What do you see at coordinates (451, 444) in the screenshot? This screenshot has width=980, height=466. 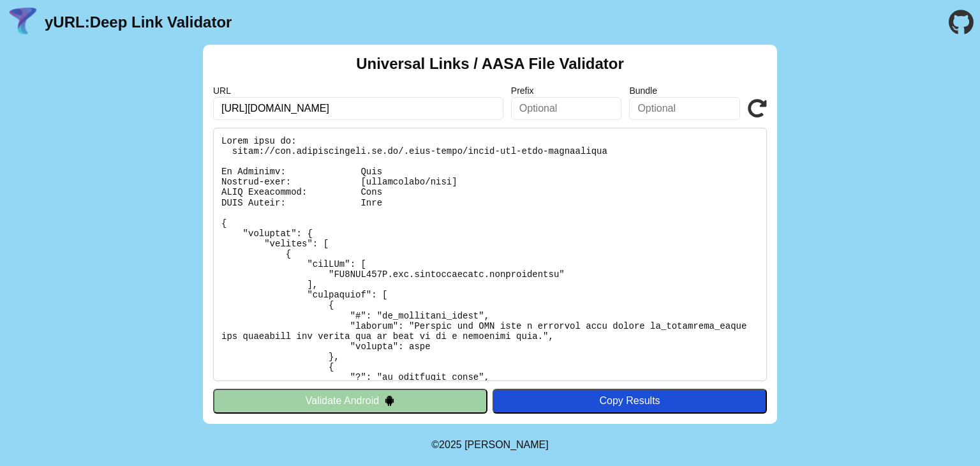 I see `span: 2025` at bounding box center [451, 444].